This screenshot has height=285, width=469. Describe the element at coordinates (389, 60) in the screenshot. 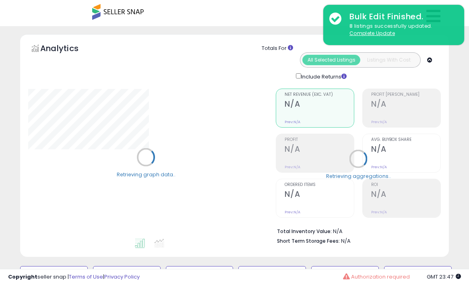

I see `button: Listings With Cost` at that location.